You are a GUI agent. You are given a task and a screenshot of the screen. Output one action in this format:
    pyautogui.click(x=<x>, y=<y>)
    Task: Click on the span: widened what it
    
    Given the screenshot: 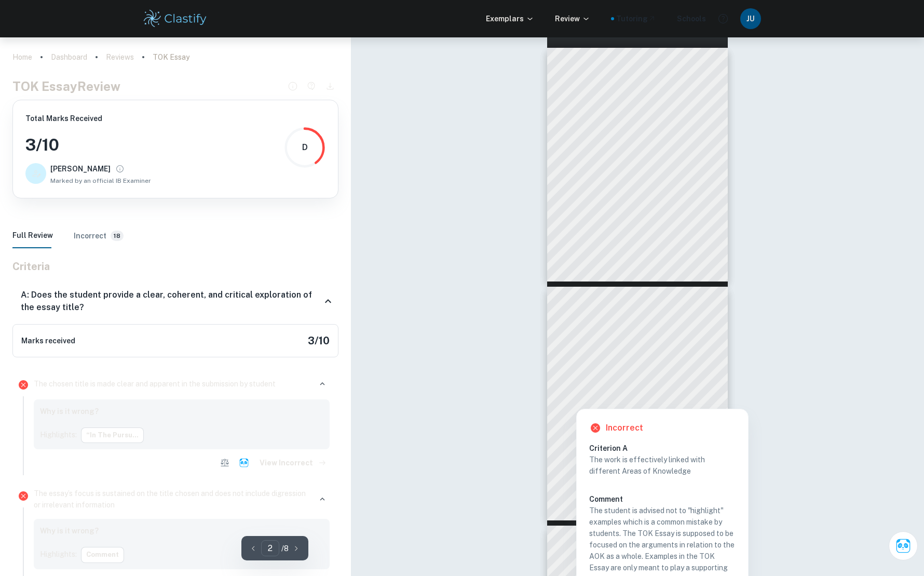 What is the action you would take?
    pyautogui.click(x=580, y=549)
    